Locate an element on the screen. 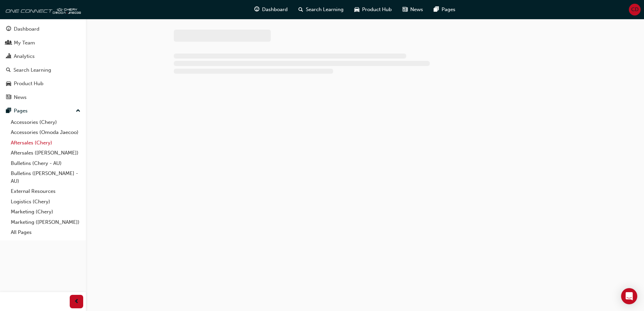 Image resolution: width=644 pixels, height=311 pixels. a: News is located at coordinates (43, 97).